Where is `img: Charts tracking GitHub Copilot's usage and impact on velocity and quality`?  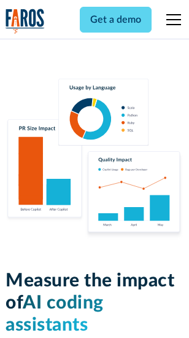 img: Charts tracking GitHub Copilot's usage and impact on velocity and quality is located at coordinates (95, 159).